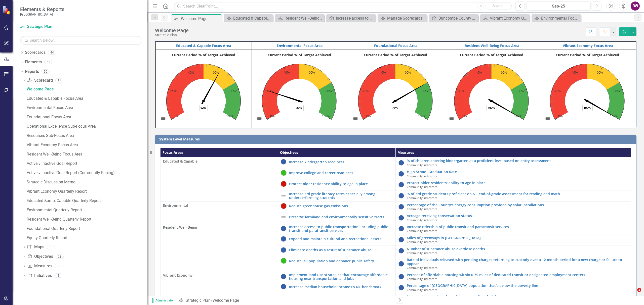 The image size is (644, 305). I want to click on div: 50, so click(46, 72).